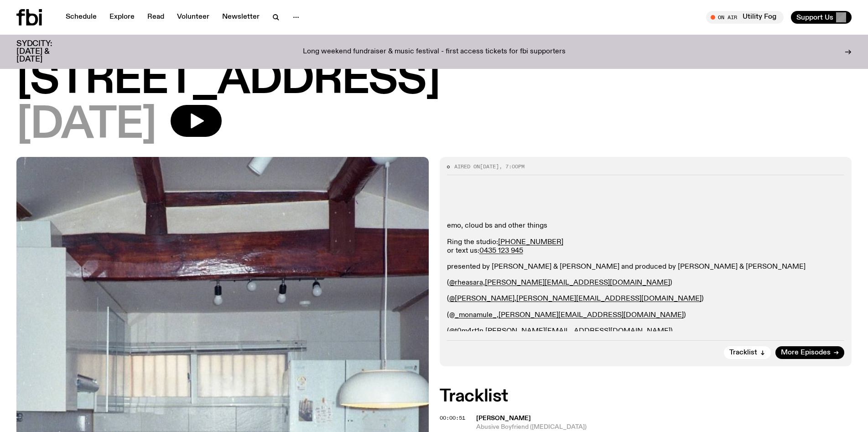  Describe the element at coordinates (646, 247) in the screenshot. I see `p: Ring the studio: or text us:` at that location.